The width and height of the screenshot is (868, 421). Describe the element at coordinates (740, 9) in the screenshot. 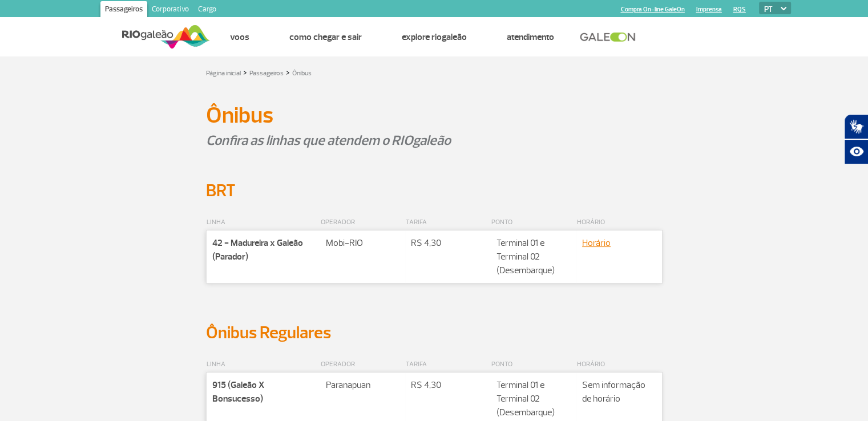

I see `a: RQS` at that location.